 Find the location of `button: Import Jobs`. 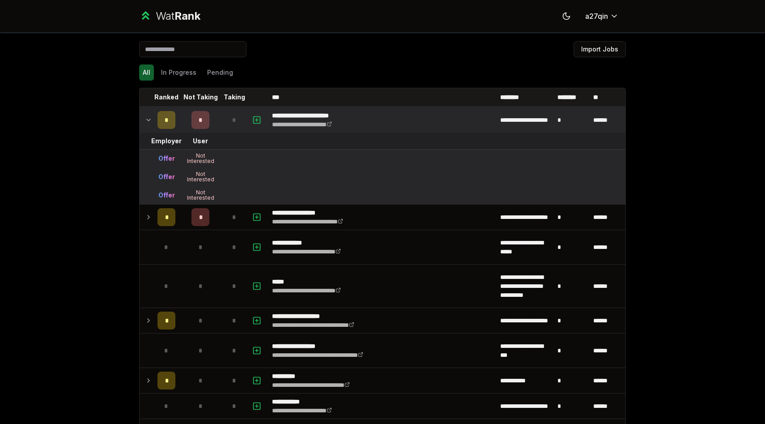

button: Import Jobs is located at coordinates (600, 49).